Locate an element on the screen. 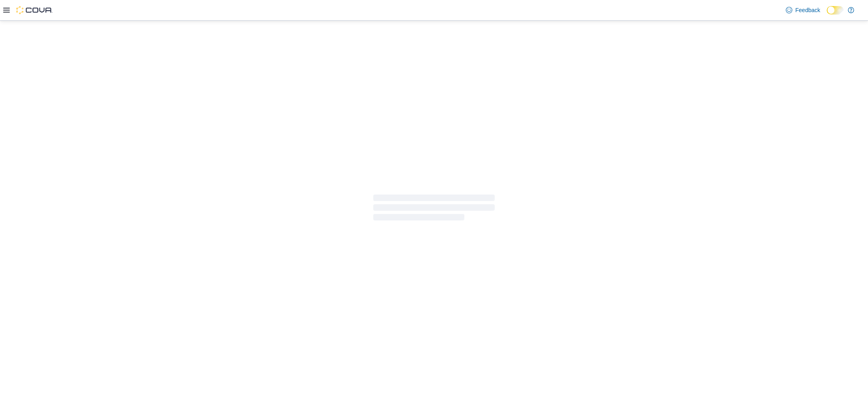 This screenshot has width=868, height=415. span: Loading is located at coordinates (434, 209).